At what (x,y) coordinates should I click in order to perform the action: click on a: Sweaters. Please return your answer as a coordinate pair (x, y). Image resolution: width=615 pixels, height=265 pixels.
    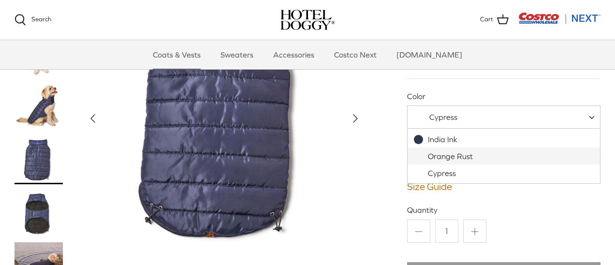
    Looking at the image, I should click on (237, 55).